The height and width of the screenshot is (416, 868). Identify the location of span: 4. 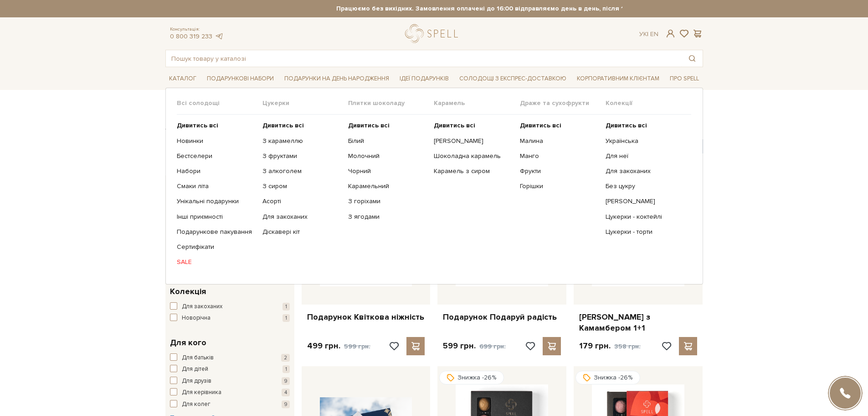
(286, 392).